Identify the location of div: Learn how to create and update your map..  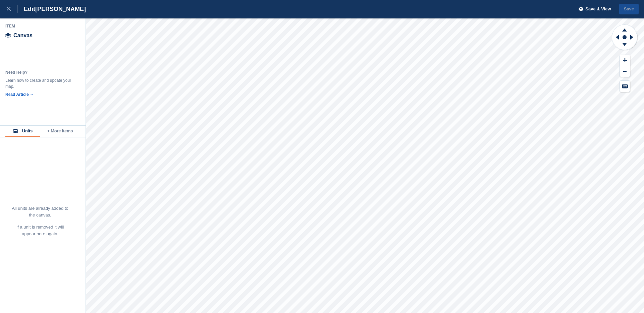
(39, 83).